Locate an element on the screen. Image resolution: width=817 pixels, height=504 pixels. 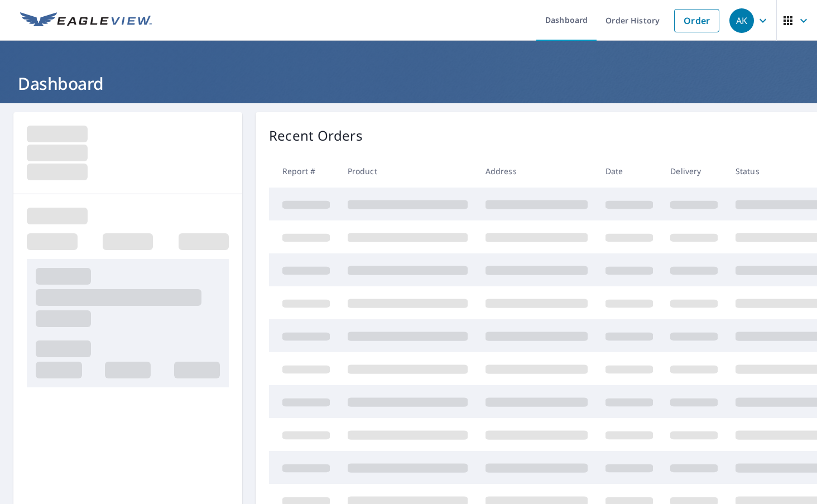
th: Product is located at coordinates (407, 171).